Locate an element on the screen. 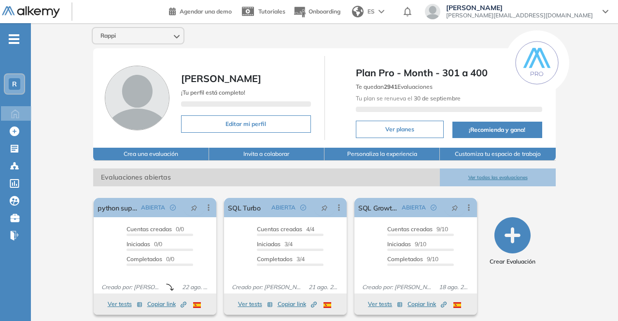 Image resolution: width=618 pixels, height=321 pixels. button: Ver todas las evaluaciones is located at coordinates (497, 177).